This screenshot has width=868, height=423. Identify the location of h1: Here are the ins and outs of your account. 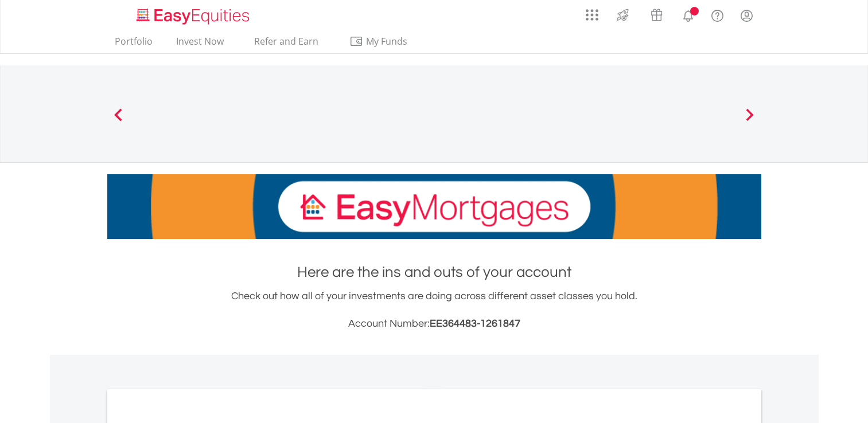
(434, 272).